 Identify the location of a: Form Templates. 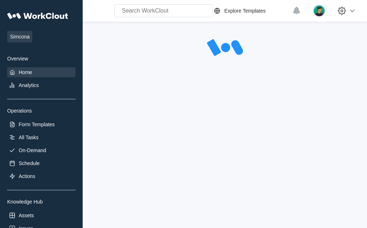
(41, 125).